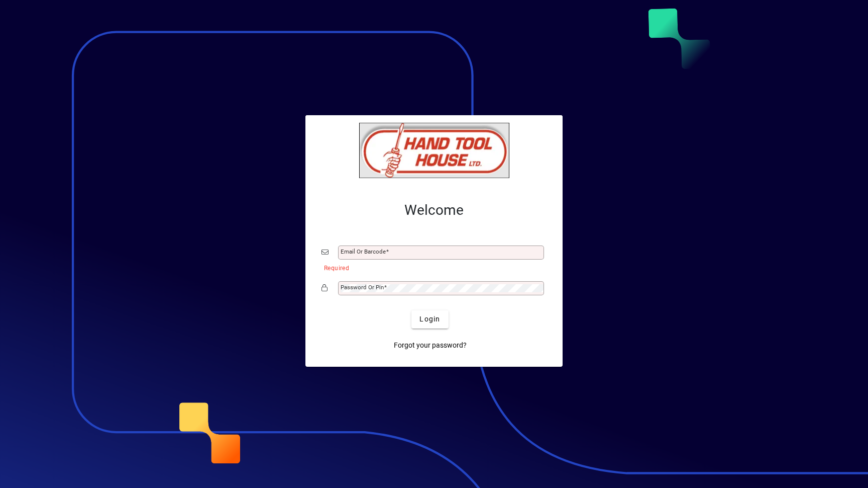 The width and height of the screenshot is (868, 488). I want to click on h2: Welcome, so click(434, 210).